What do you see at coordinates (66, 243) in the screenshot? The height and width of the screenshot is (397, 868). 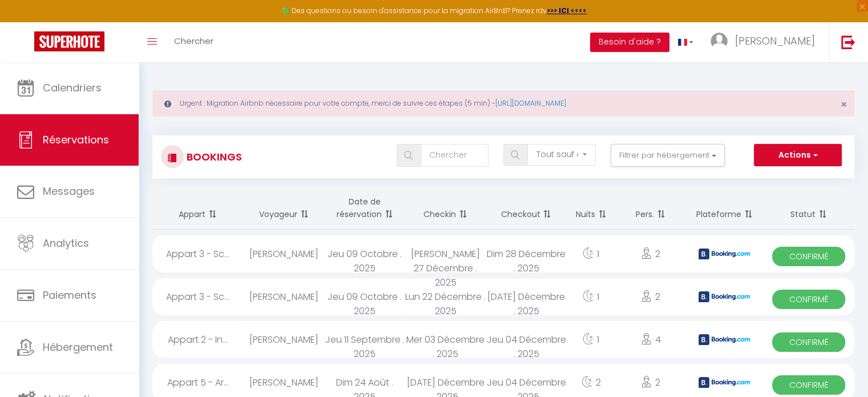 I see `span: Analytics` at bounding box center [66, 243].